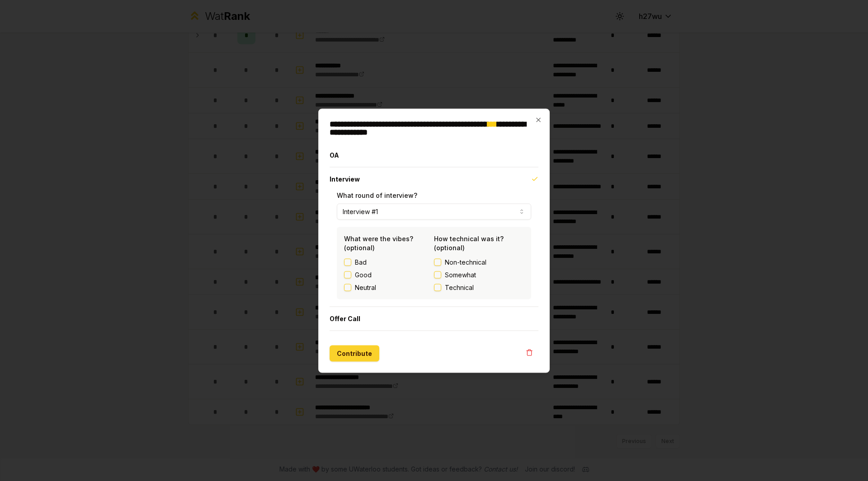  I want to click on button: OA, so click(434, 155).